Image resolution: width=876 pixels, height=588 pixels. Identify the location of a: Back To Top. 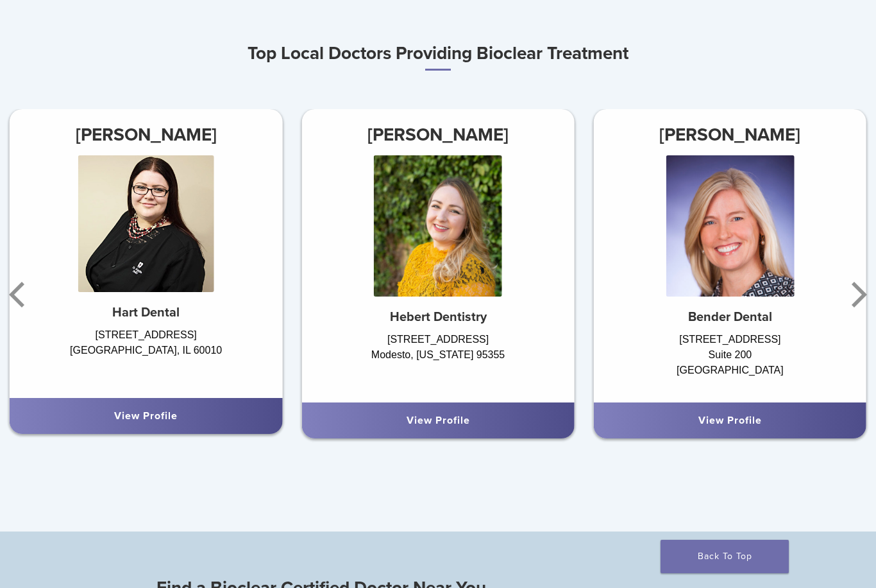
(725, 557).